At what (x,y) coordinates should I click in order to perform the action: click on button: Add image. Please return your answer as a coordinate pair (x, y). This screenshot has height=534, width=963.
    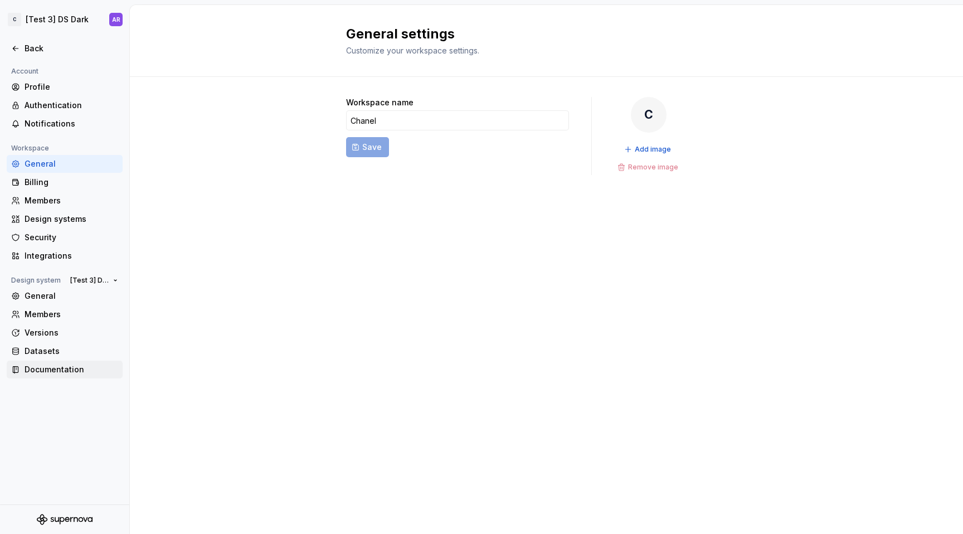
    Looking at the image, I should click on (648, 149).